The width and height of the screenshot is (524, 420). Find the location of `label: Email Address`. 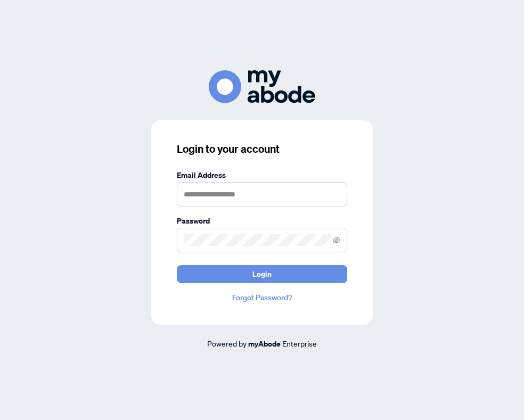

label: Email Address is located at coordinates (262, 175).